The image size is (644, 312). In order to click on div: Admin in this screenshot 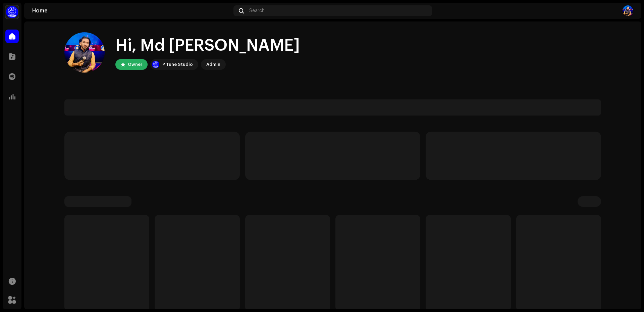, I will do `click(213, 65)`.